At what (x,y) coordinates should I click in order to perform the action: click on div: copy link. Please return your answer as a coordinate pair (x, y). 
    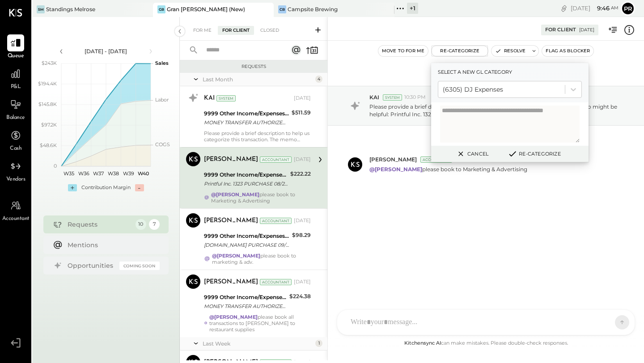
    Looking at the image, I should click on (564, 8).